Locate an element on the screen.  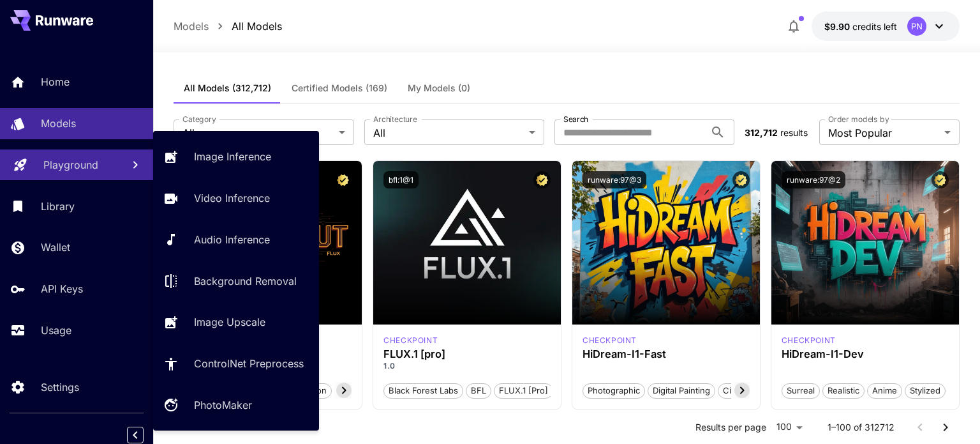
span: Digital Painting is located at coordinates (682, 391).